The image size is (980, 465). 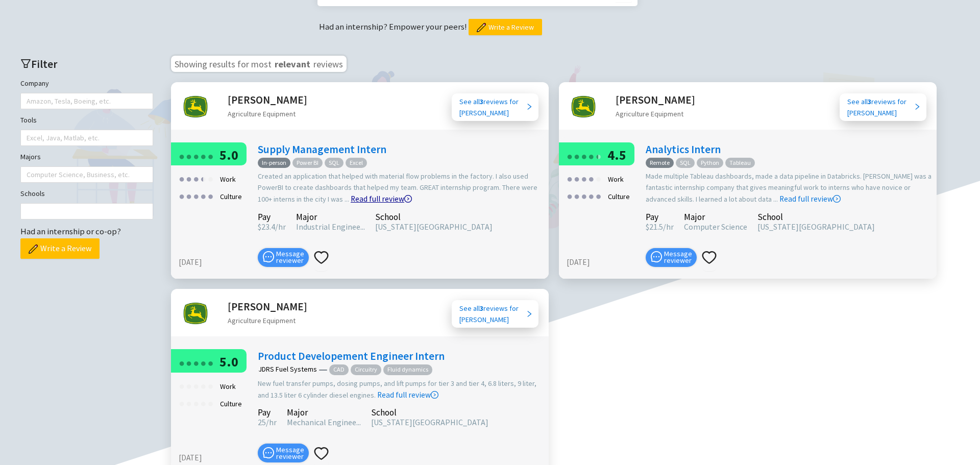 What do you see at coordinates (401, 188) in the screenshot?
I see `div: Created an application that helped with material flow problems in the factory. I also used PowerB...` at bounding box center [401, 188].